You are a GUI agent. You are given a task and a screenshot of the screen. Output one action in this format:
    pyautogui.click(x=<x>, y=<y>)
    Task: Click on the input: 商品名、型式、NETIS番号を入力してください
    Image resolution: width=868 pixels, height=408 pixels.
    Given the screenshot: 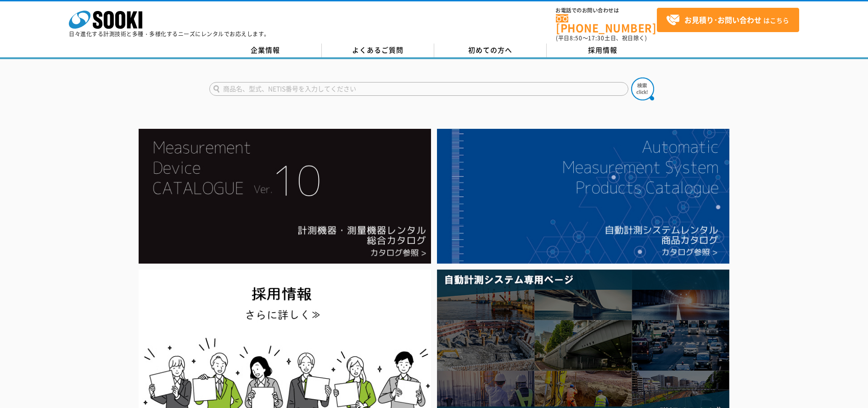 What is the action you would take?
    pyautogui.click(x=418, y=89)
    